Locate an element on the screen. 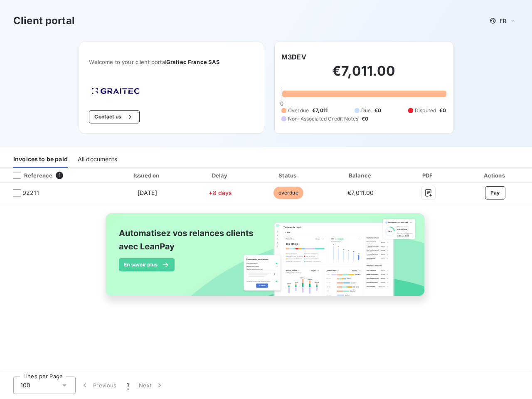 The width and height of the screenshot is (532, 399). button: 1 is located at coordinates (128, 385).